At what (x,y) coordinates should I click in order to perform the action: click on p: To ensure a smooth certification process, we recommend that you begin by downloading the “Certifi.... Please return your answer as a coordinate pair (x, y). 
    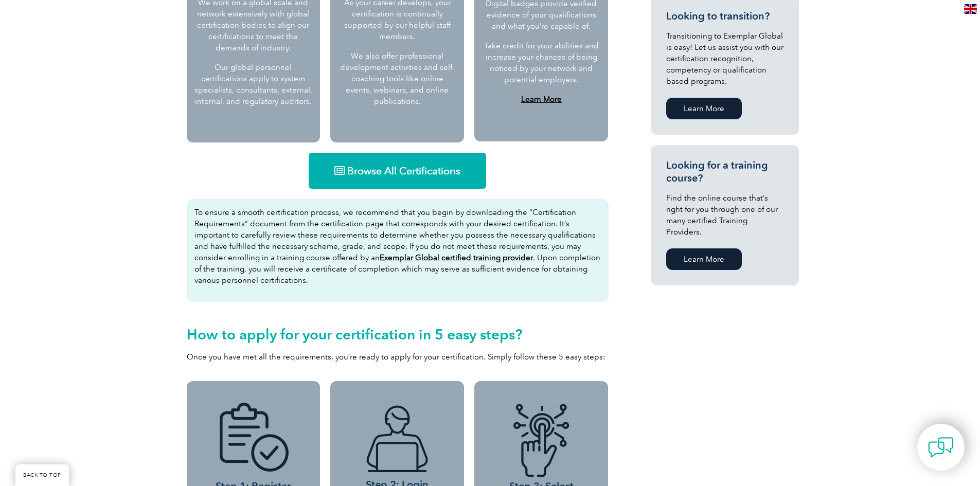
    Looking at the image, I should click on (398, 247).